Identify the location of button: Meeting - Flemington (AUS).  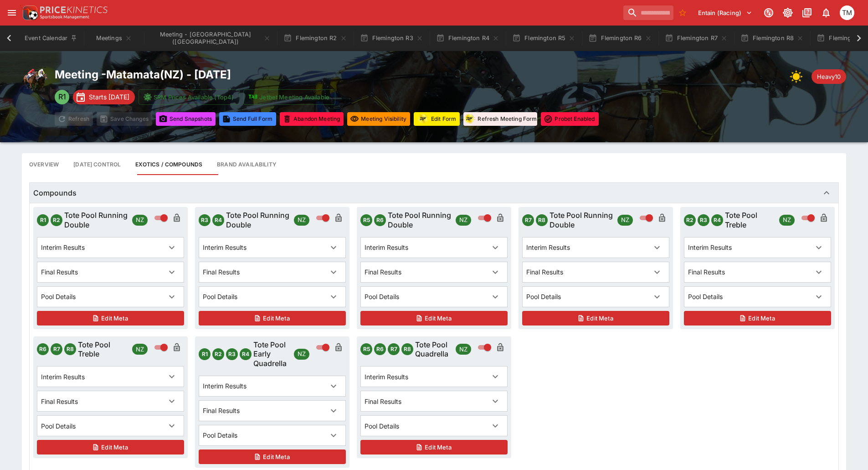
(211, 39).